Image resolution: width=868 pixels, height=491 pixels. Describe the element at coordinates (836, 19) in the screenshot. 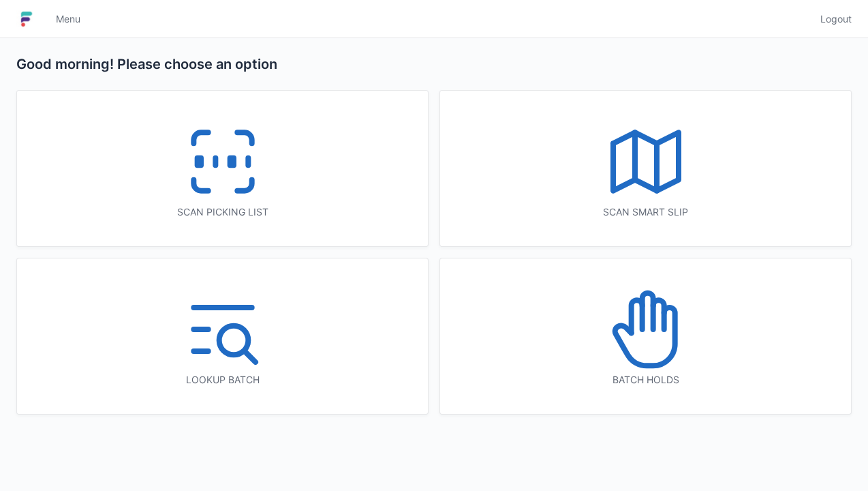

I see `span: Logout` at that location.